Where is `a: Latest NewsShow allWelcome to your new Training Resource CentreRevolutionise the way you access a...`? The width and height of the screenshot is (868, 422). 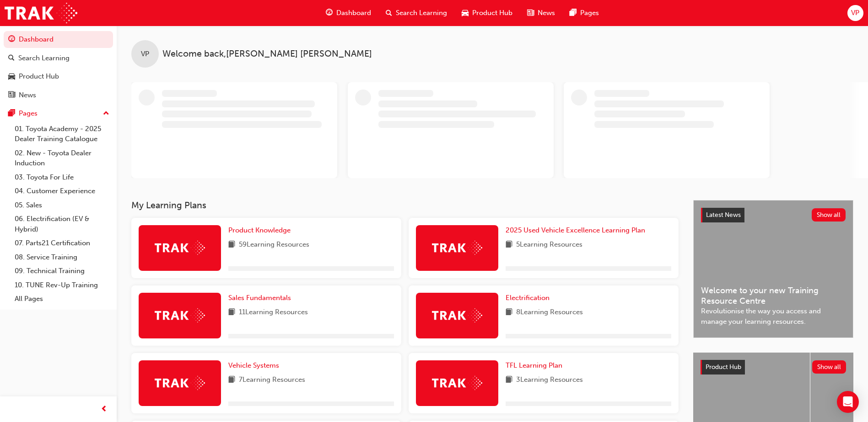 a: Latest NewsShow allWelcome to your new Training Resource CentreRevolutionise the way you access a... is located at coordinates (773, 269).